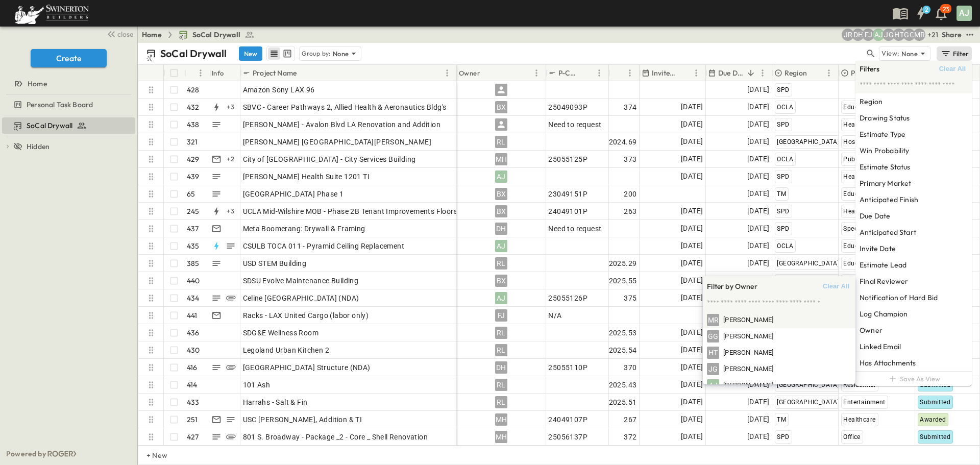 Image resolution: width=980 pixels, height=465 pixels. Describe the element at coordinates (279, 90) in the screenshot. I see `span: Amazon Sony LAX 96` at that location.